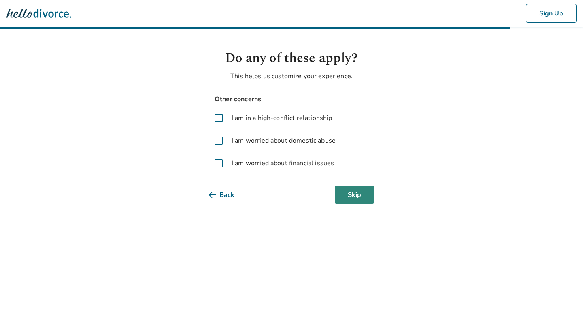 This screenshot has height=329, width=583. What do you see at coordinates (291, 76) in the screenshot?
I see `p: This helps us customize your experience.` at bounding box center [291, 76].